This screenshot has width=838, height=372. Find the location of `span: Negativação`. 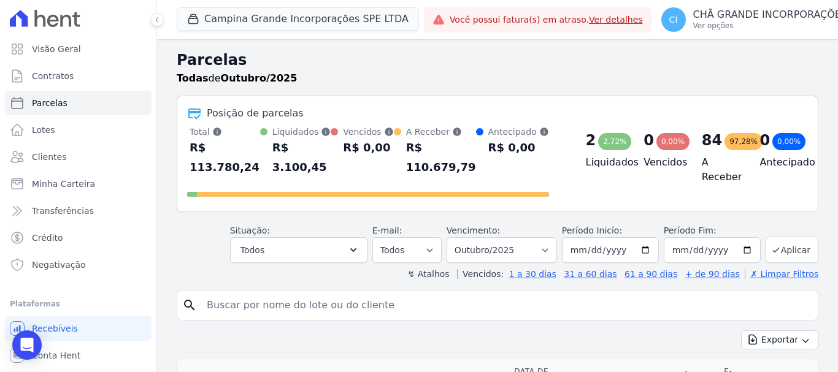

span: Negativação is located at coordinates (59, 265).